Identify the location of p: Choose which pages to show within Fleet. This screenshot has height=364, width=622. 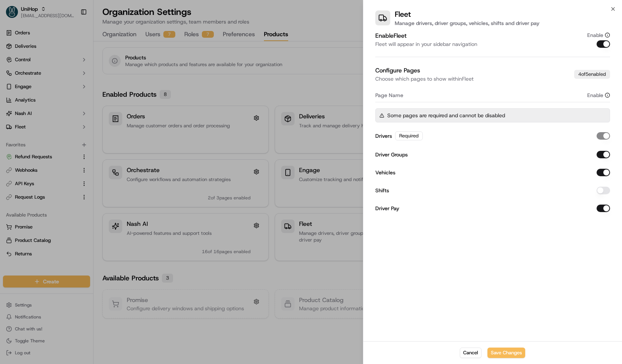
(424, 79).